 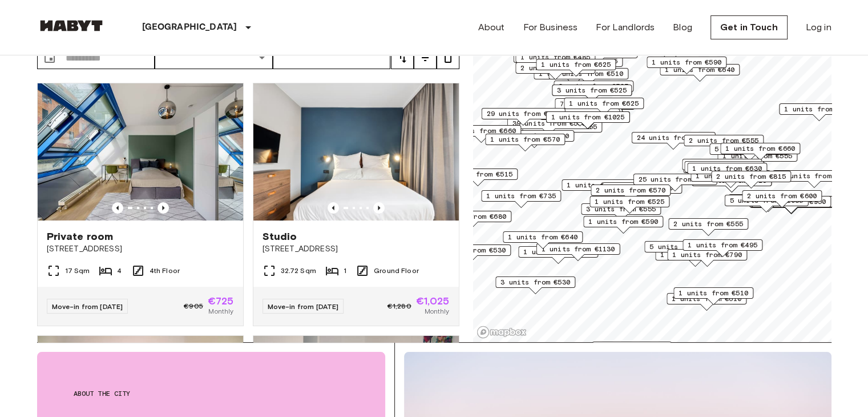 What do you see at coordinates (814, 176) in the screenshot?
I see `span: 11 units from €570` at bounding box center [814, 176].